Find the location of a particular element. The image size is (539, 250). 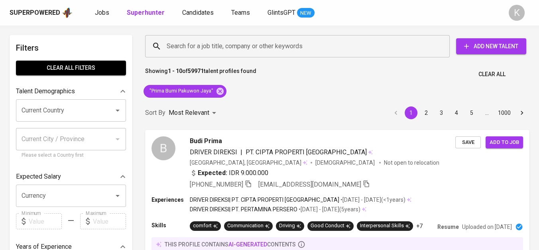

div: Good Conduct is located at coordinates (330, 226).